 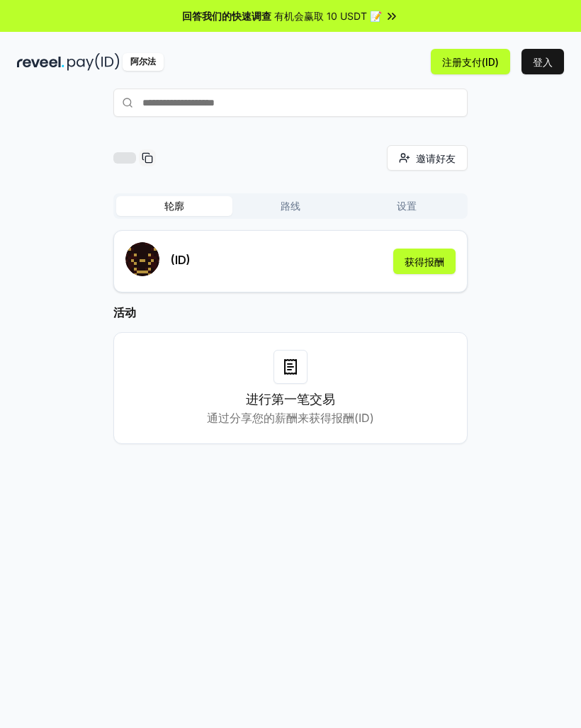 What do you see at coordinates (143, 61) in the screenshot?
I see `div: 阿尔法` at bounding box center [143, 61].